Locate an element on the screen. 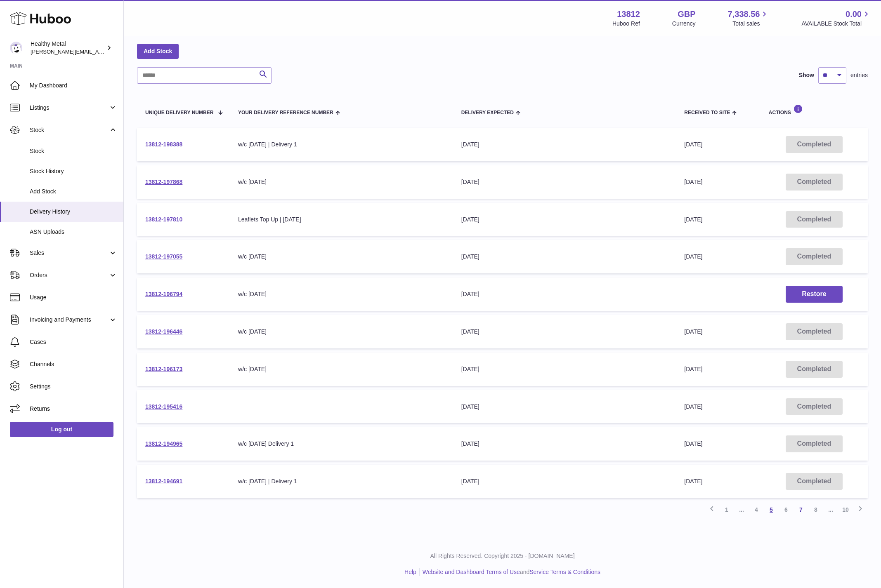 This screenshot has width=881, height=588. strong: 13812 is located at coordinates (629, 14).